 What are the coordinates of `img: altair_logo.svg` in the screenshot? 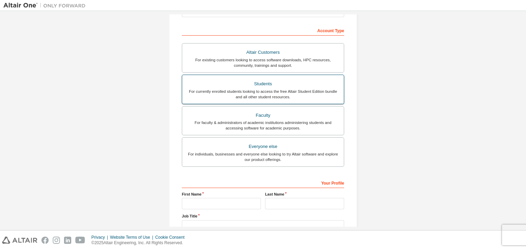 It's located at (20, 240).